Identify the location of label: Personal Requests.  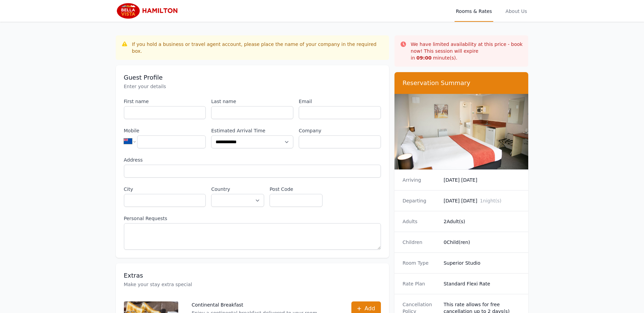
(252, 219).